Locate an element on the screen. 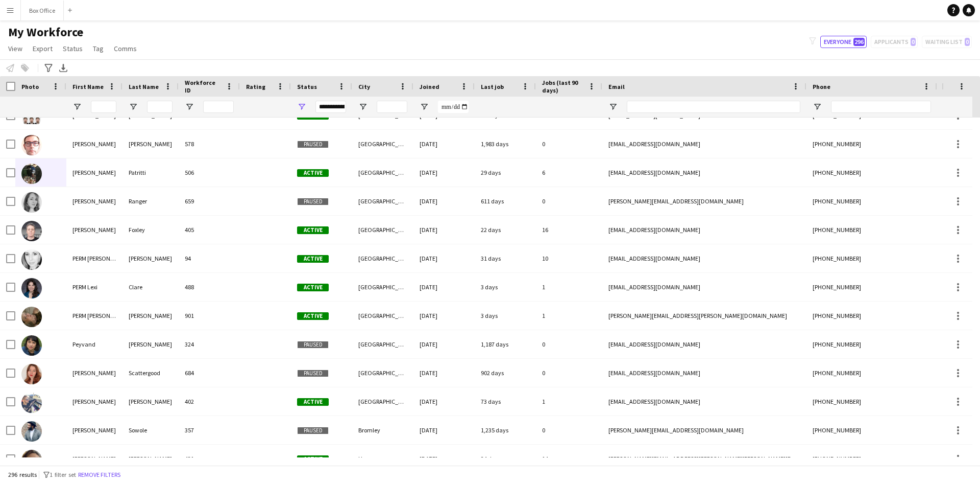 The image size is (980, 483). span: Phone is located at coordinates (821, 87).